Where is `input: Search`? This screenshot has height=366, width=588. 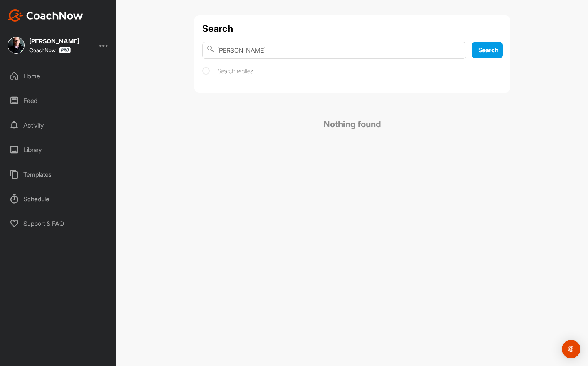
input: Search is located at coordinates (334, 50).